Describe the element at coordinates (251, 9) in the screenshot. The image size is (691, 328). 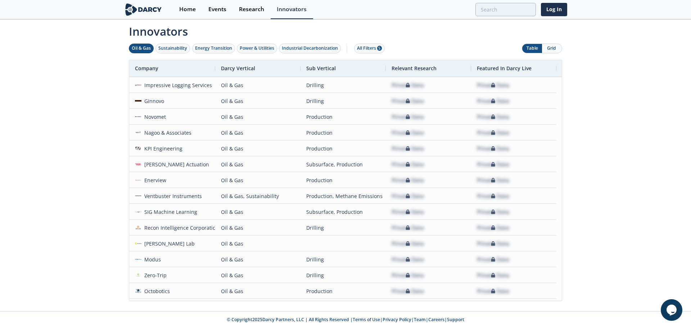
I see `div: Research` at that location.